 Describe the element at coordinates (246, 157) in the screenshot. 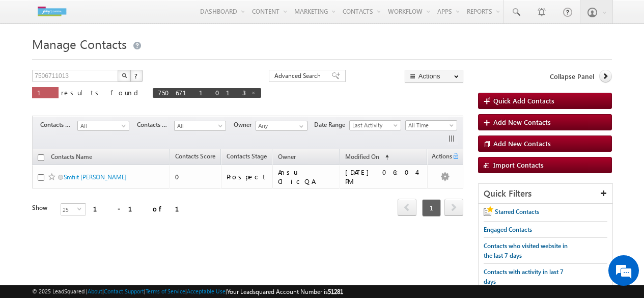

I see `a: Contacts Stage` at that location.